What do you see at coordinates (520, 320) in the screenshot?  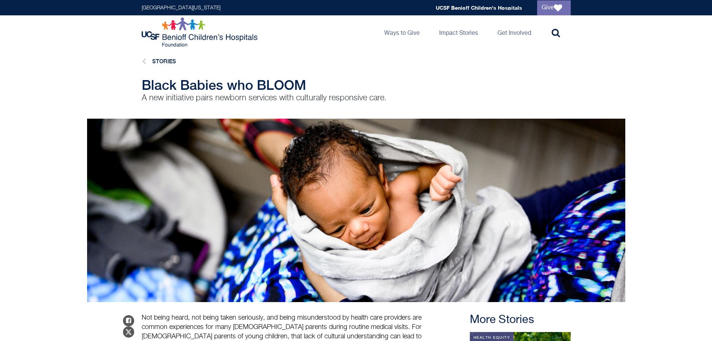 I see `h2: More Stories` at bounding box center [520, 320].